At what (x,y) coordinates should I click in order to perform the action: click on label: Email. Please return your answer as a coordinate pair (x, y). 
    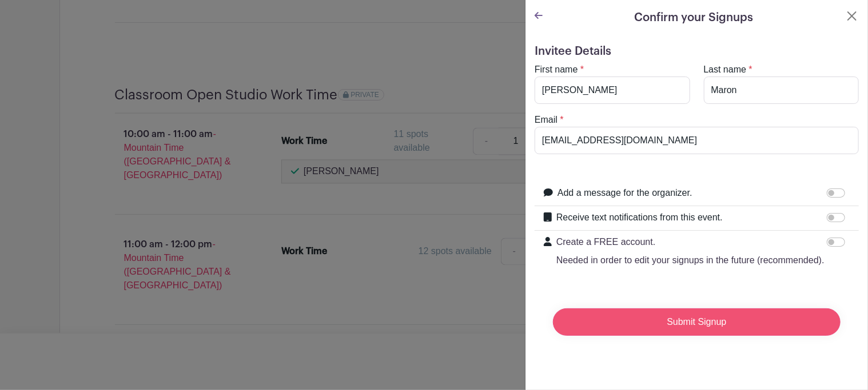
    Looking at the image, I should click on (546, 120).